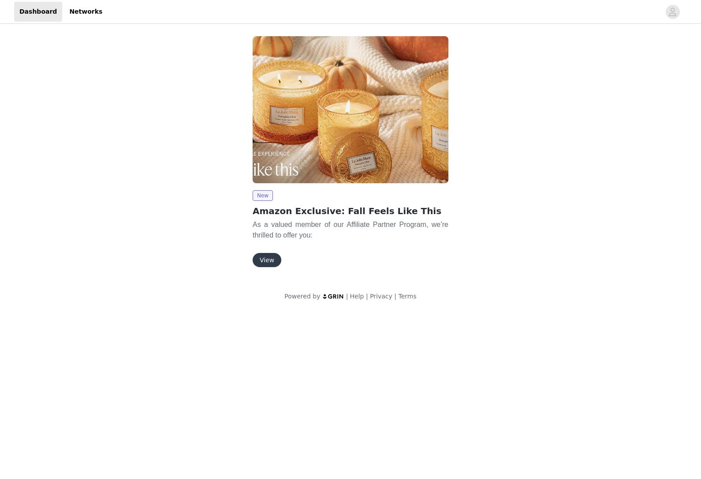 The image size is (701, 479). What do you see at coordinates (351, 211) in the screenshot?
I see `h2: Amazon Exclusive: Fall Feels Like This` at bounding box center [351, 211].